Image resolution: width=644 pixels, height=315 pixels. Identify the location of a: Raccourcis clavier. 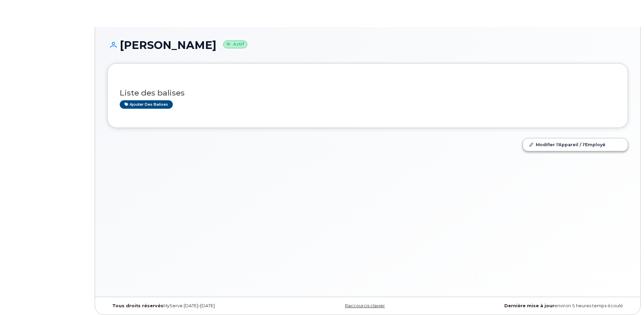
(365, 306).